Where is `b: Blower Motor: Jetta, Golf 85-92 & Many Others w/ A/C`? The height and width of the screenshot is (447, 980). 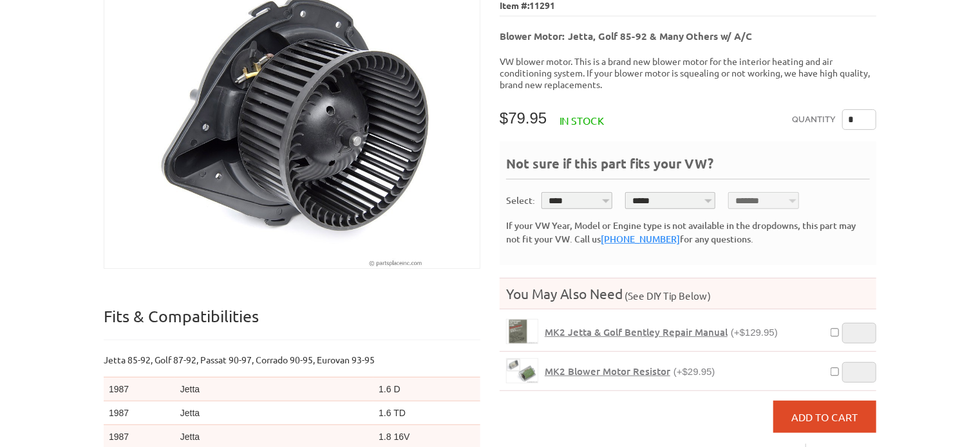 b: Blower Motor: Jetta, Golf 85-92 & Many Others w/ A/C is located at coordinates (626, 36).